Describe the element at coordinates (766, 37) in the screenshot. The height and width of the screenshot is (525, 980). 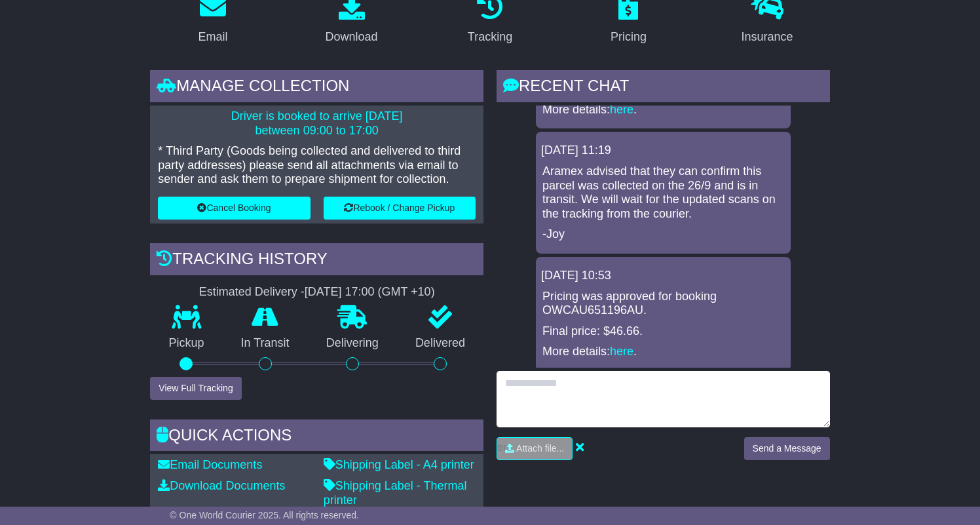
I see `div: Insurance` at that location.